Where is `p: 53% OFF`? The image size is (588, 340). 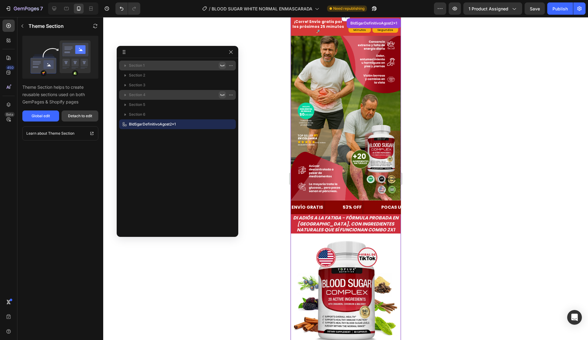
p: 53% OFF is located at coordinates (62, 190).